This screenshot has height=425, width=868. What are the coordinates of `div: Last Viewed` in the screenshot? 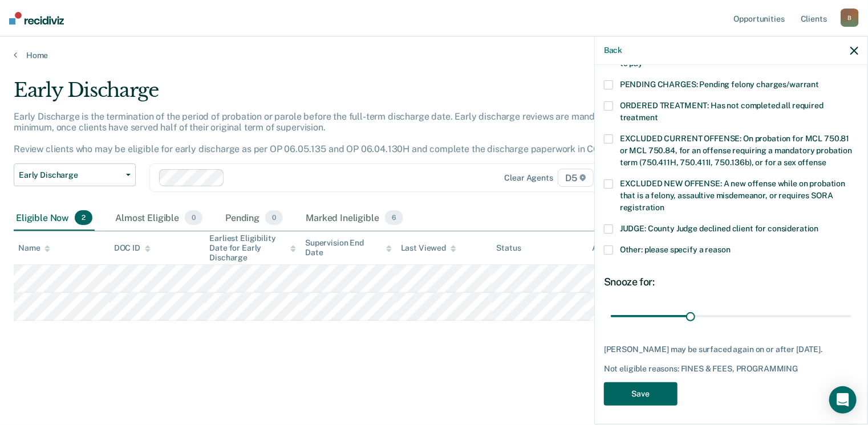 It's located at (428, 248).